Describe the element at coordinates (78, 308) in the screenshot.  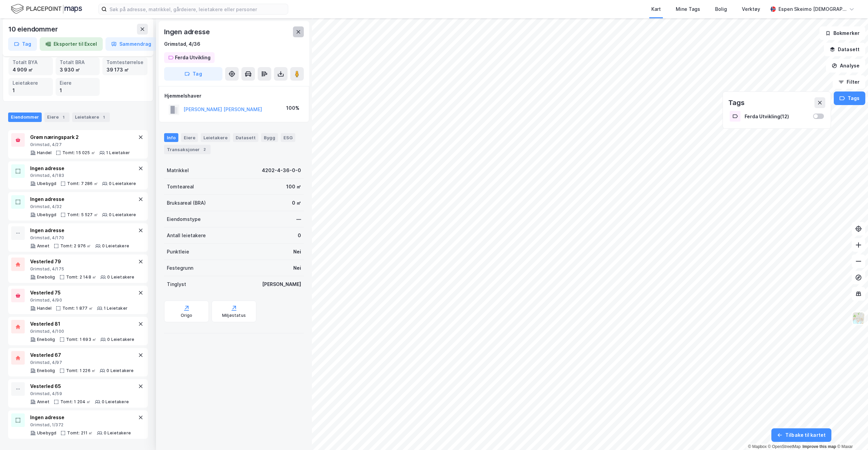
I see `div: Tomt: 1 877 ㎡` at that location.